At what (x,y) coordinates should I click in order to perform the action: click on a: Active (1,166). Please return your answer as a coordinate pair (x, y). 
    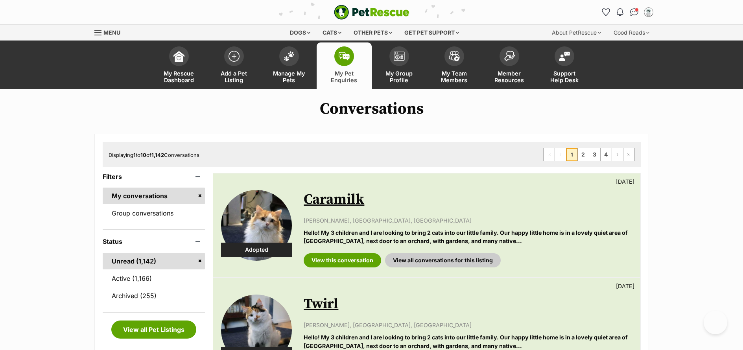
    Looking at the image, I should click on (154, 279).